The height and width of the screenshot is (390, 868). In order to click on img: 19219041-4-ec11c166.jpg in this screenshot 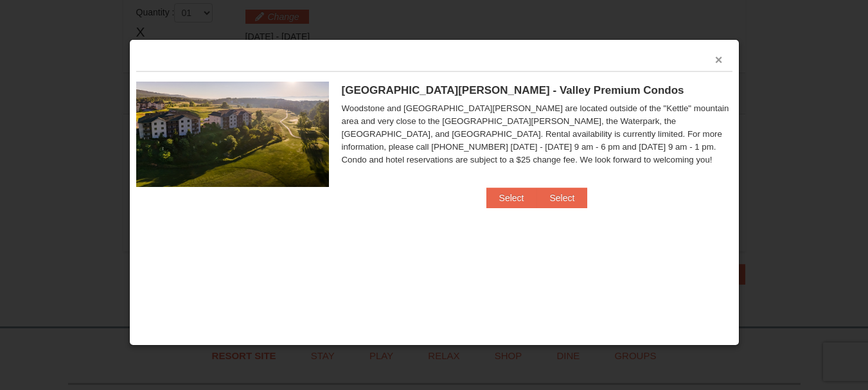, I will do `click(232, 134)`.